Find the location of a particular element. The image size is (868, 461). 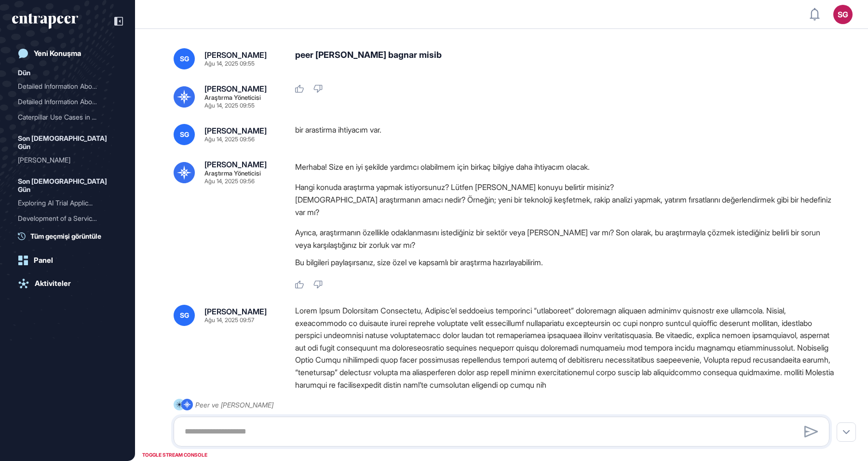

div: Exploring AI Trial Applic... is located at coordinates (64, 203).